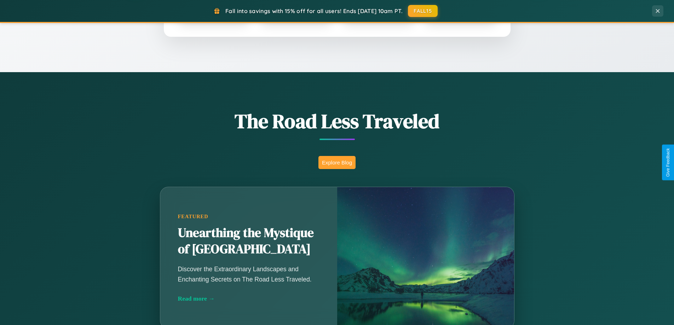  I want to click on button: FALL15, so click(423, 11).